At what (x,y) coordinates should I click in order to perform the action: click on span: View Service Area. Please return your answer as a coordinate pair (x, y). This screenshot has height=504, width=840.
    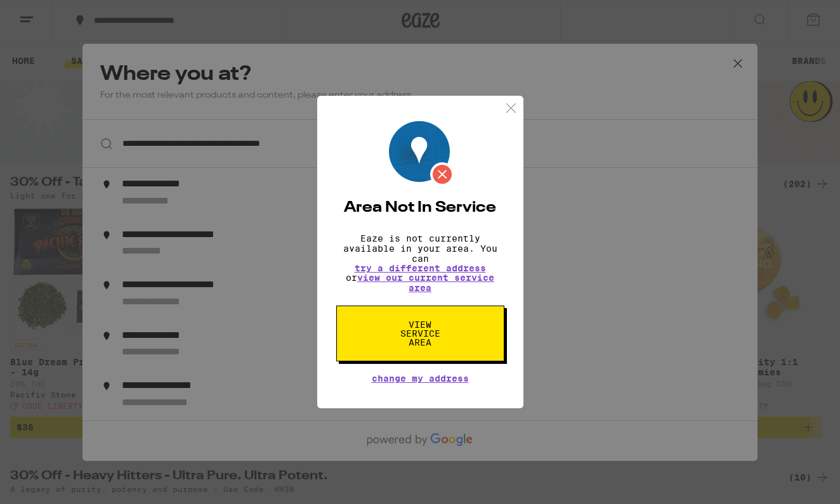
    Looking at the image, I should click on (420, 333).